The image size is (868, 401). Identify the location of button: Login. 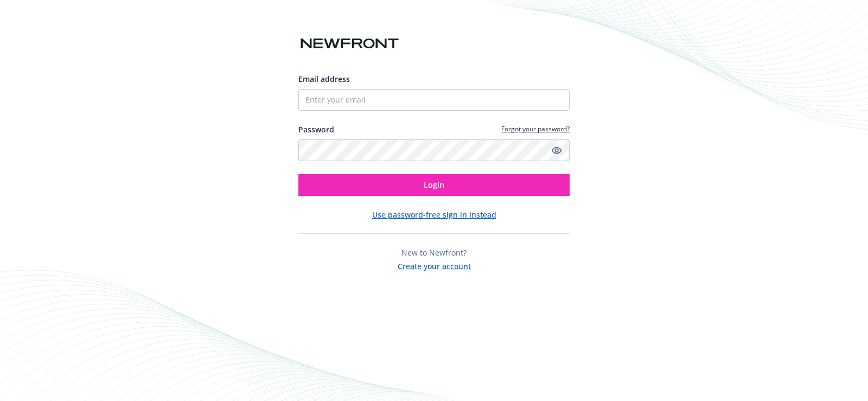
(434, 185).